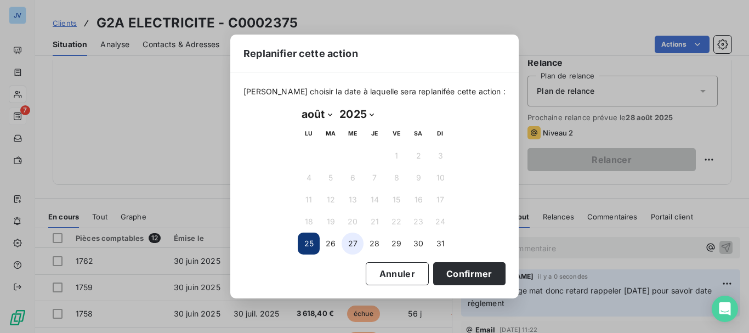 Image resolution: width=749 pixels, height=333 pixels. I want to click on button: 30, so click(418, 243).